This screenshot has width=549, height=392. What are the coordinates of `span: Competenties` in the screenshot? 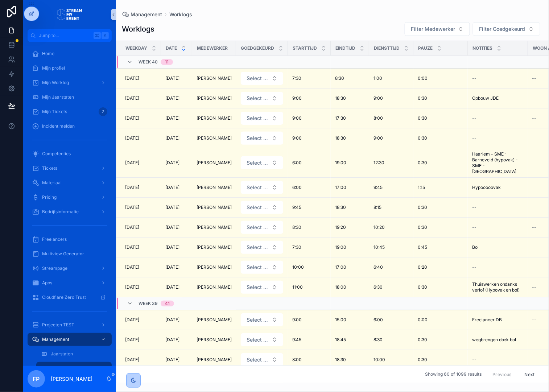 It's located at (56, 154).